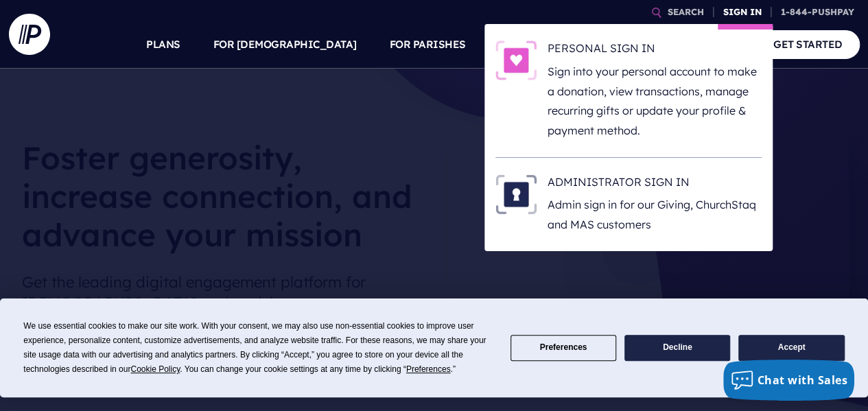 The width and height of the screenshot is (868, 411). I want to click on button: Preferences, so click(563, 348).